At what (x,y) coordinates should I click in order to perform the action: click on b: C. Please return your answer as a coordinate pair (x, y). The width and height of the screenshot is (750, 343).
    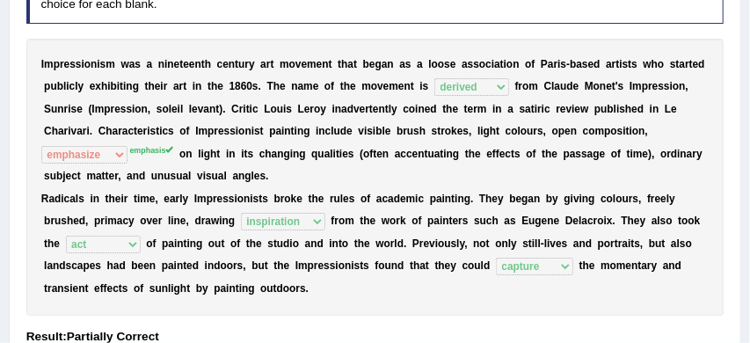
    Looking at the image, I should click on (47, 131).